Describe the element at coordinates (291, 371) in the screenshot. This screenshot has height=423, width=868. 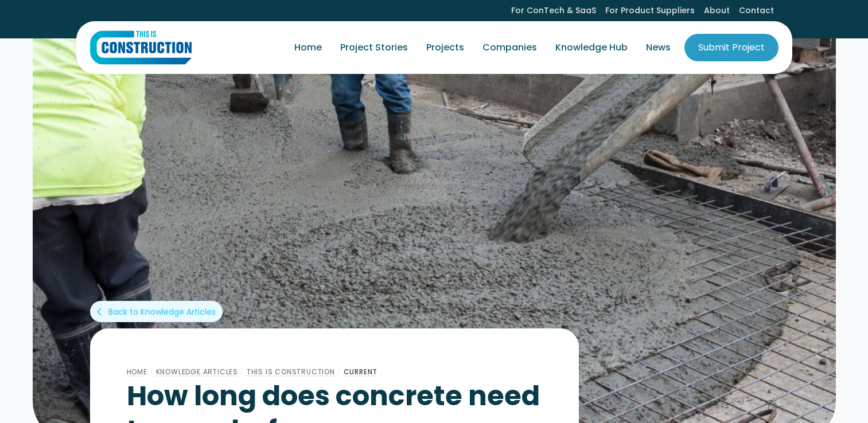
I see `a: This Is Construction` at that location.